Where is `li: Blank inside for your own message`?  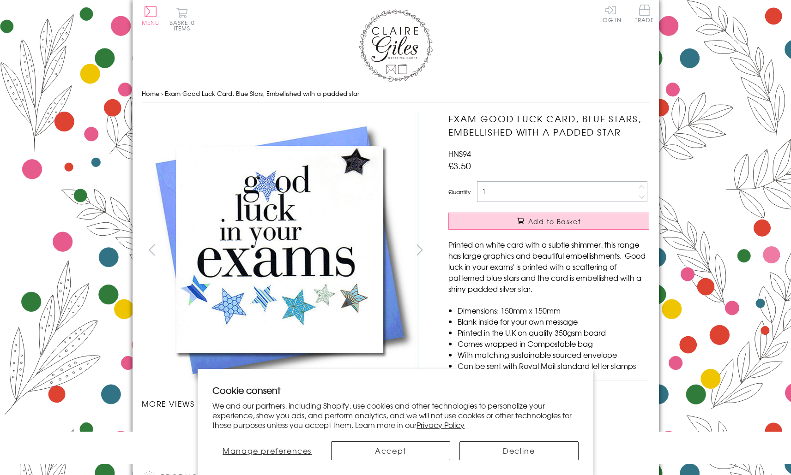 li: Blank inside for your own message is located at coordinates (553, 322).